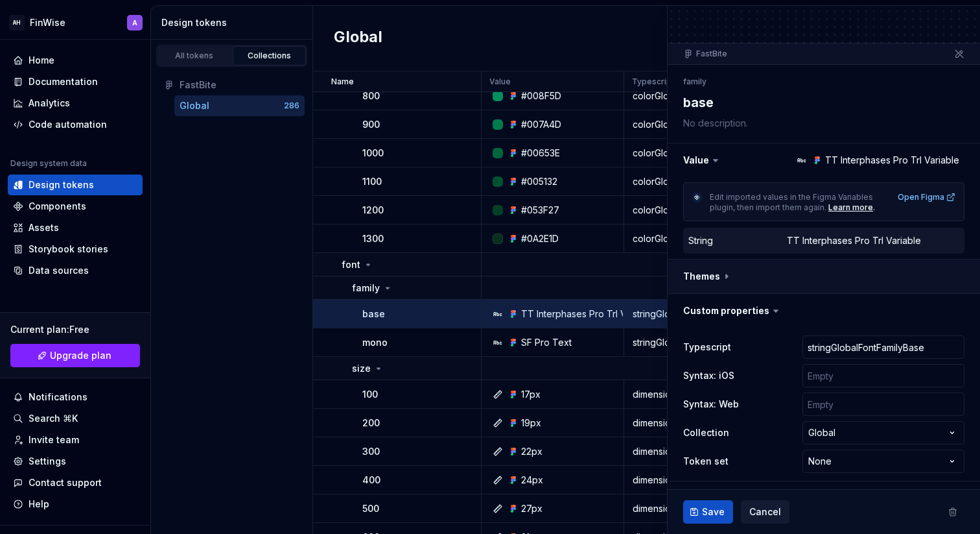  Describe the element at coordinates (65, 482) in the screenshot. I see `div: Contact support` at that location.